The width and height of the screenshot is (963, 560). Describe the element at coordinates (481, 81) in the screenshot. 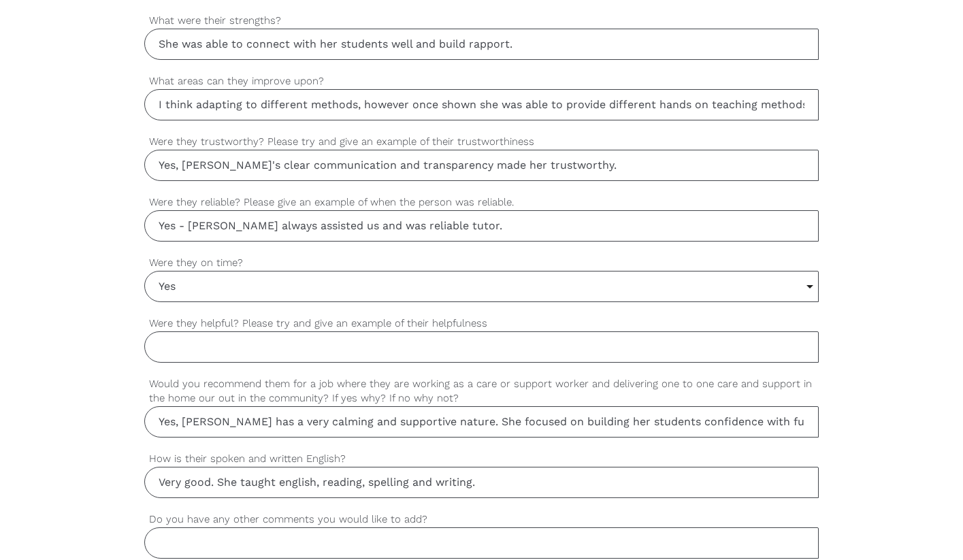

I see `label: What areas can they improve upon?` at that location.